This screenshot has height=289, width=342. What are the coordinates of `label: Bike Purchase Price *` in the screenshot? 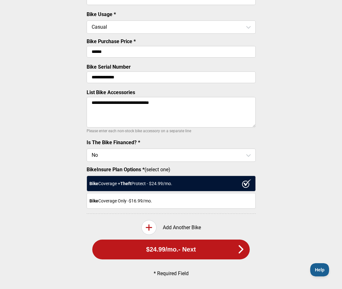 It's located at (111, 41).